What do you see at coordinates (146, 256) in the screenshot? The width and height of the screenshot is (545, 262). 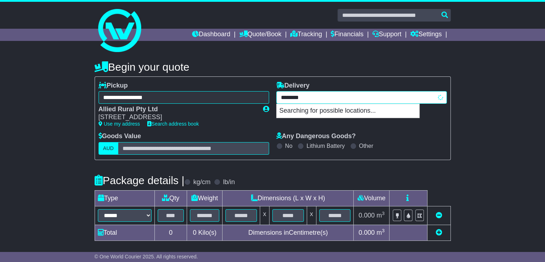 I see `span: © One World Courier 2025. All rights reserved.` at bounding box center [146, 256].